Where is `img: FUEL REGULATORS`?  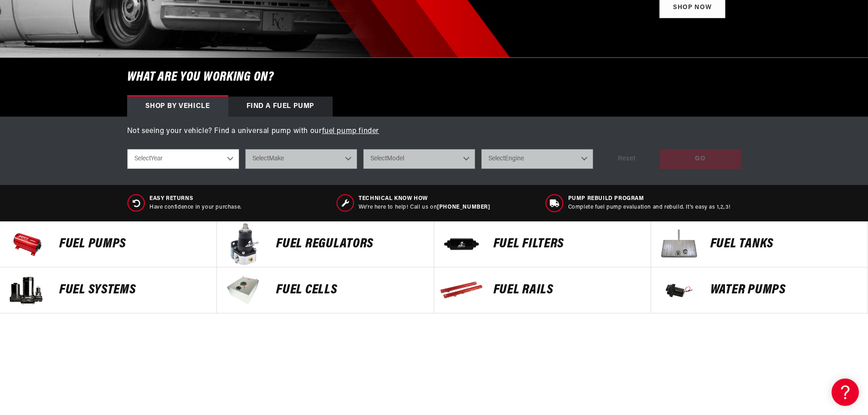 img: FUEL REGULATORS is located at coordinates (245, 245).